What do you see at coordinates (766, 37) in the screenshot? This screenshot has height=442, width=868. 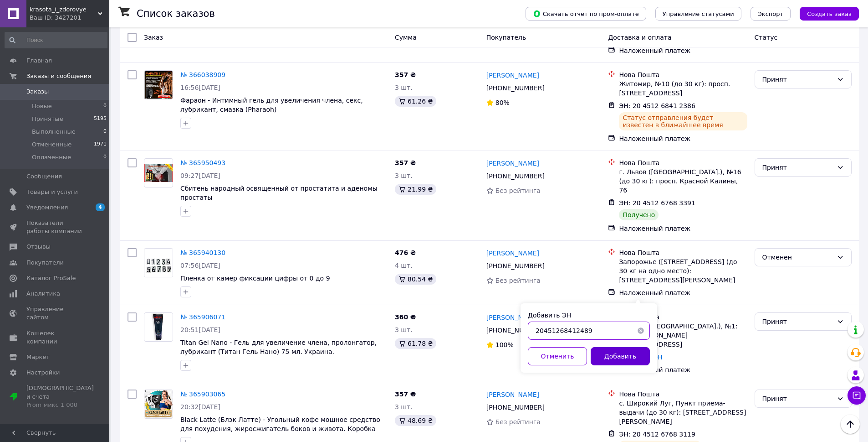 I see `span: Статус` at bounding box center [766, 37].